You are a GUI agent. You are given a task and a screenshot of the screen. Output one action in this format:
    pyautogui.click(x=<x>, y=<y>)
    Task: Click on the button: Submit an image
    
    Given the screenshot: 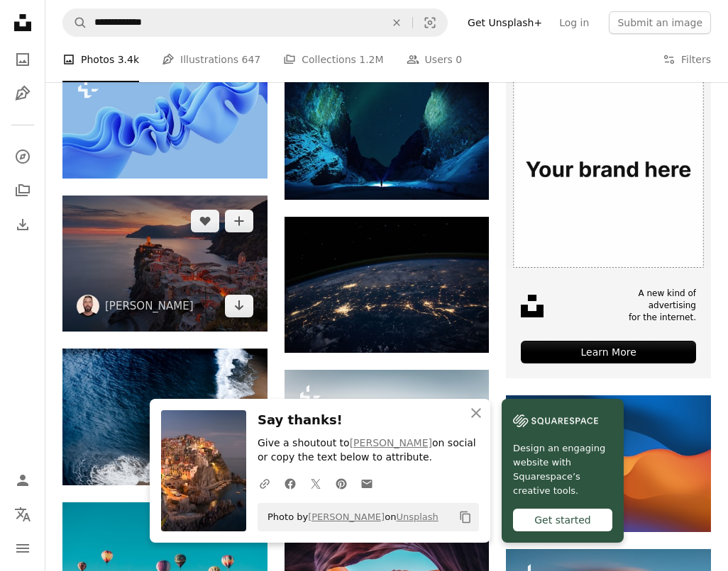 What is the action you would take?
    pyautogui.click(x=660, y=23)
    